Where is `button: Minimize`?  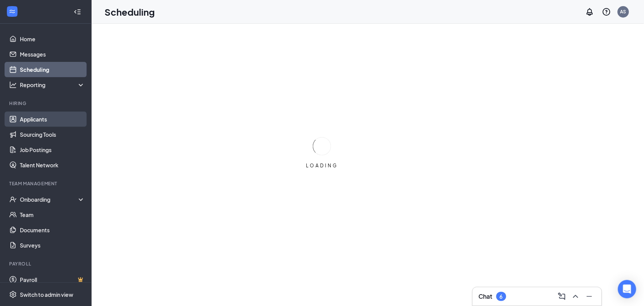
button: Minimize is located at coordinates (590, 297).